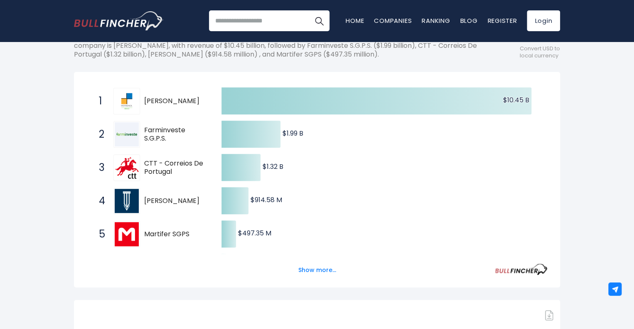  I want to click on a: Companies, so click(393, 20).